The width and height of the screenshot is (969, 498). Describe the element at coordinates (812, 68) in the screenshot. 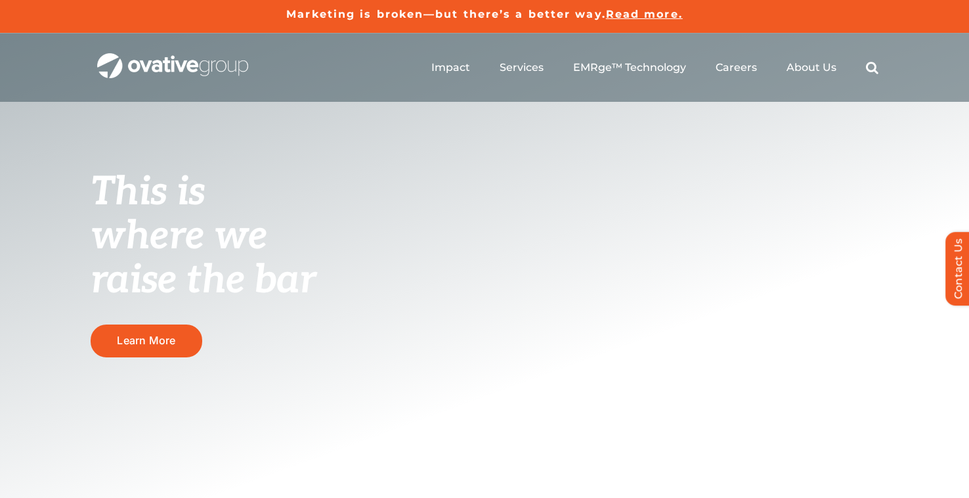

I see `span: About Us` at that location.